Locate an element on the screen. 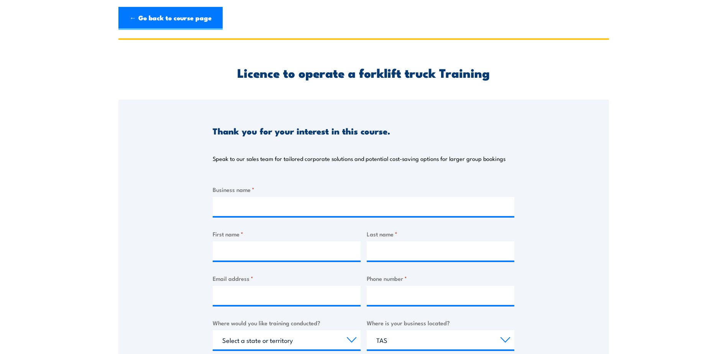 Image resolution: width=727 pixels, height=354 pixels. p: Speak to our sales team for tailored corporate solutions and potential cost-saving options for la... is located at coordinates (359, 159).